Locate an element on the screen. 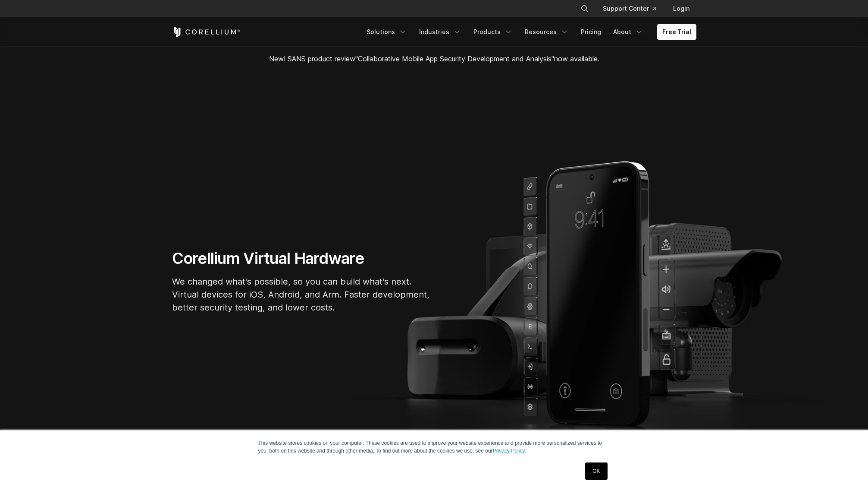  p: This website stores cookies on your computer. These cookies are used to improve your website expe... is located at coordinates (434, 446).